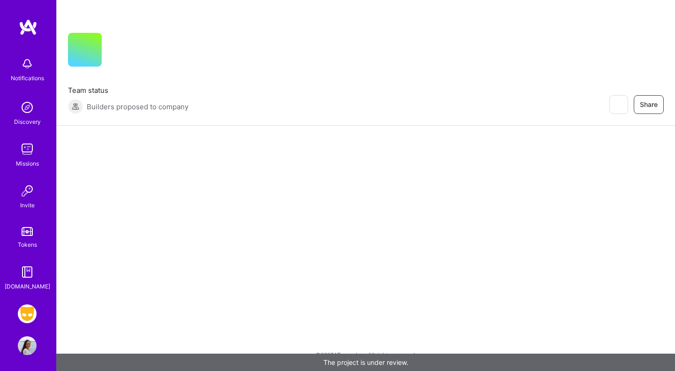 This screenshot has height=371, width=675. Describe the element at coordinates (27, 244) in the screenshot. I see `div: Tokens` at that location.